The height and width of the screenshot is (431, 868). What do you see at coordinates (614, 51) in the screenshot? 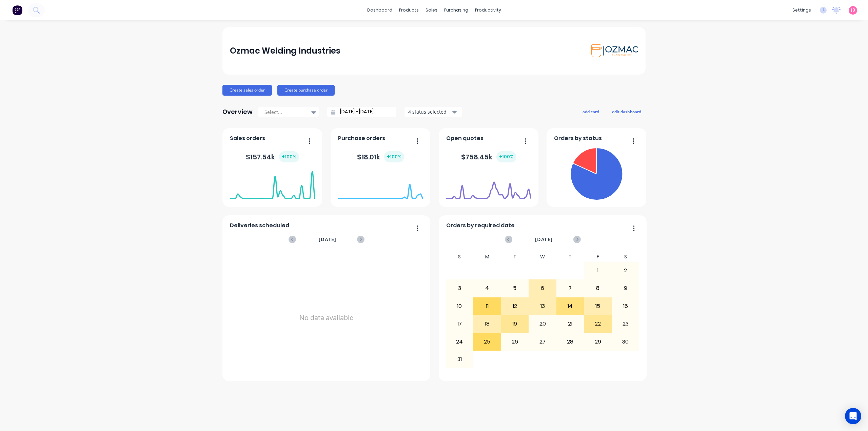
I see `img: Ozmac Welding Industries` at bounding box center [614, 51].